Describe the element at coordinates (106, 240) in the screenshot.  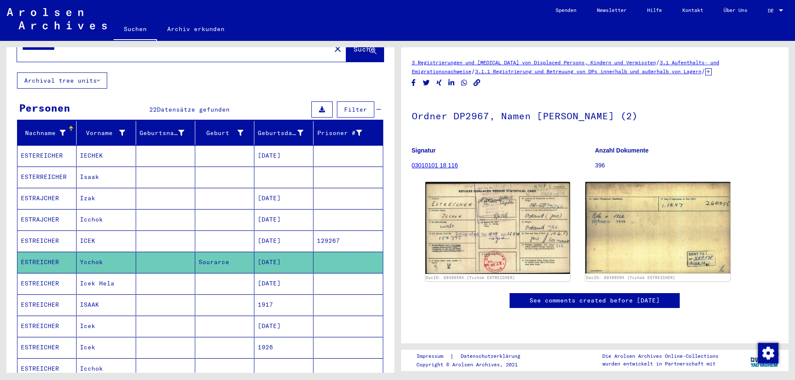
I see `mat-cell: ICEK` at that location.